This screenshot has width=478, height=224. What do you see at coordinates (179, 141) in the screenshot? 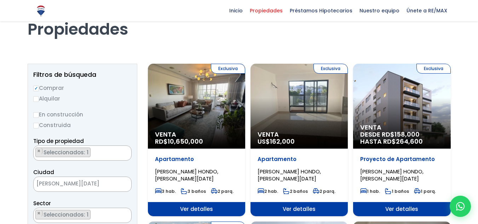
I see `span: RD$` at bounding box center [179, 141].